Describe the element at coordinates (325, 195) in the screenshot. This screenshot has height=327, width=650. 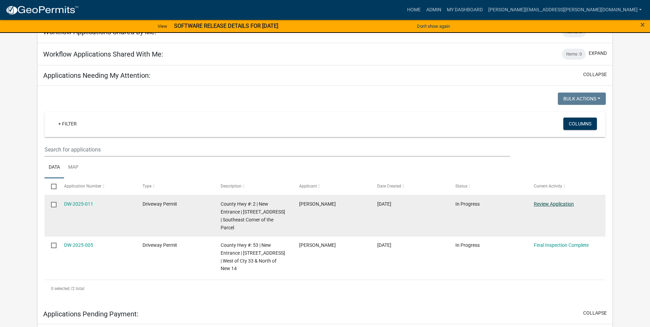
I see `div: collapse` at that location.